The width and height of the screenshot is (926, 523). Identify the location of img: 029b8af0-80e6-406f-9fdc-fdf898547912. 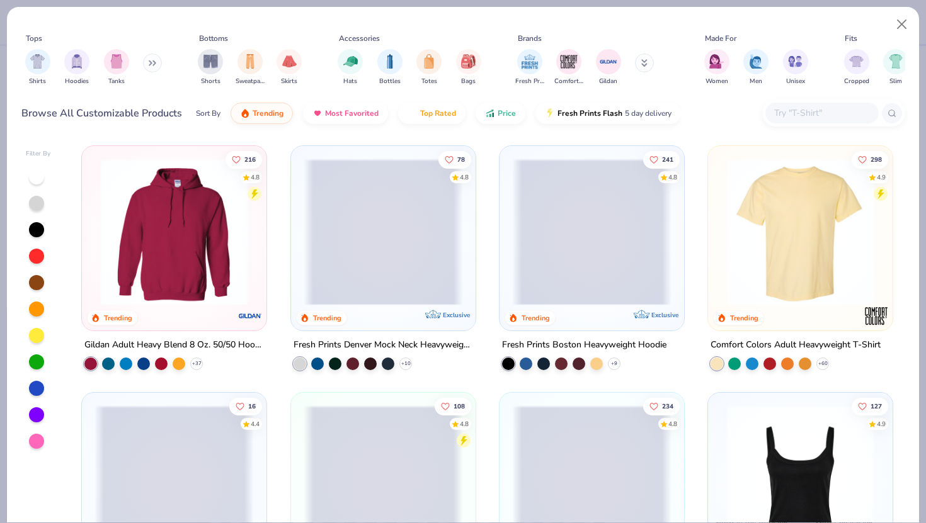
(800, 232).